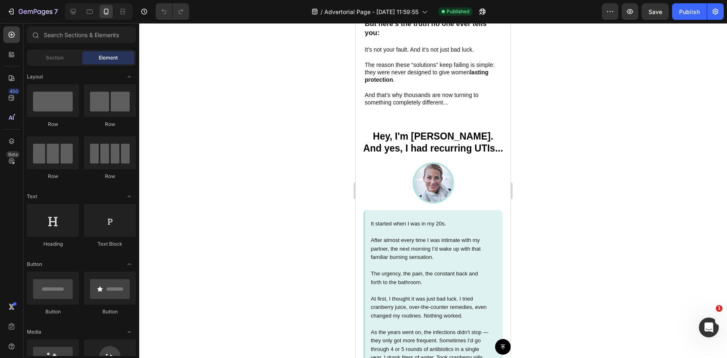  What do you see at coordinates (56, 12) in the screenshot?
I see `p: 7` at bounding box center [56, 12].